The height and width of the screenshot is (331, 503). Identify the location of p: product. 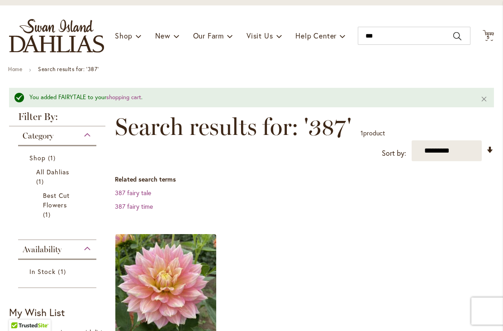
(373, 133).